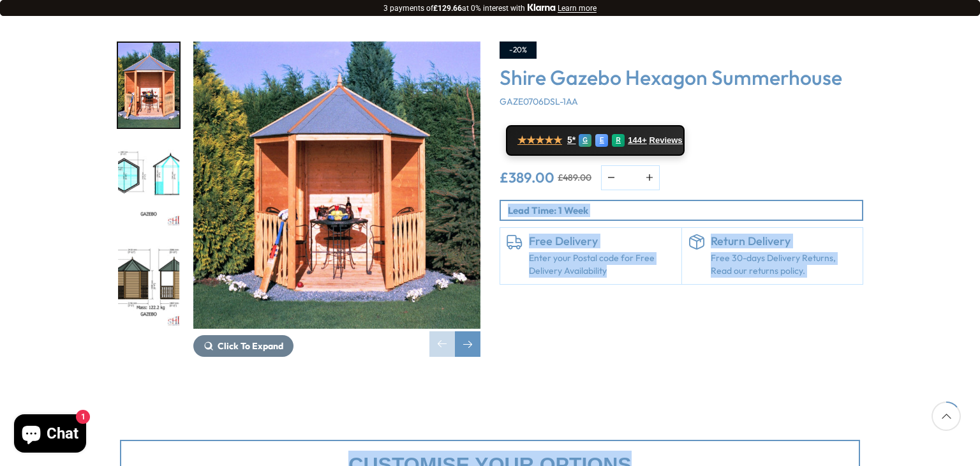 This screenshot has width=980, height=466. Describe the element at coordinates (666, 140) in the screenshot. I see `span: Reviews` at that location.